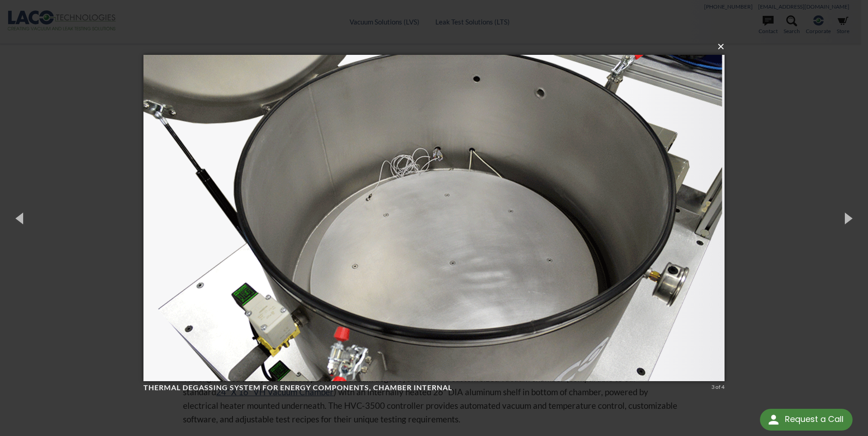 The height and width of the screenshot is (436, 868). Describe the element at coordinates (718, 387) in the screenshot. I see `div: 3 of 4` at that location.